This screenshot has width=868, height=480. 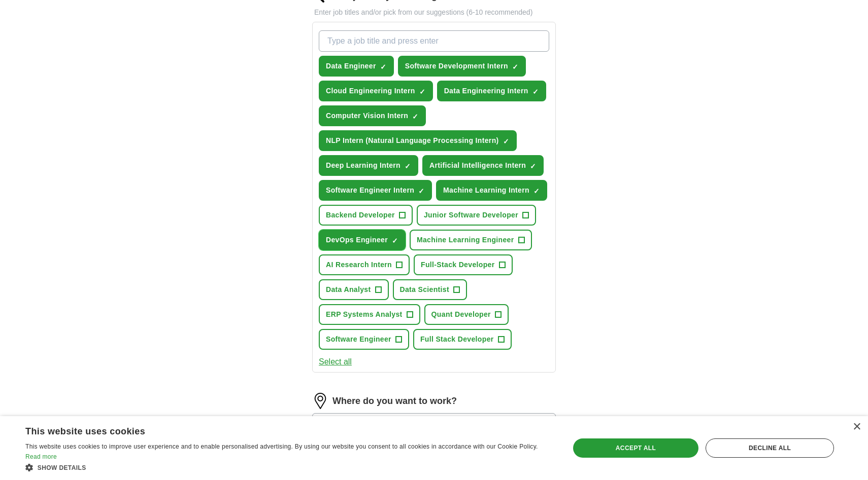 I want to click on span: Computer Vision Intern, so click(x=367, y=115).